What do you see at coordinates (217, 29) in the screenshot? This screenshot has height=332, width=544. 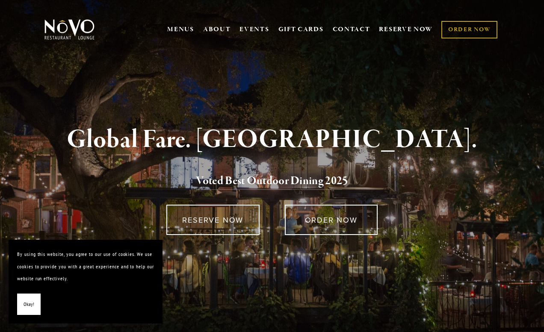 I see `a: ABOUT` at bounding box center [217, 29].